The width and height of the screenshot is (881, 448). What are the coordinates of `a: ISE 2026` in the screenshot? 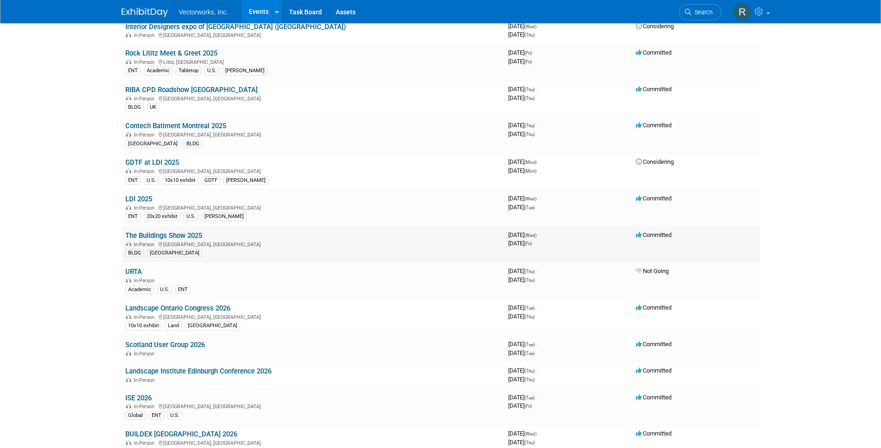 It's located at (138, 398).